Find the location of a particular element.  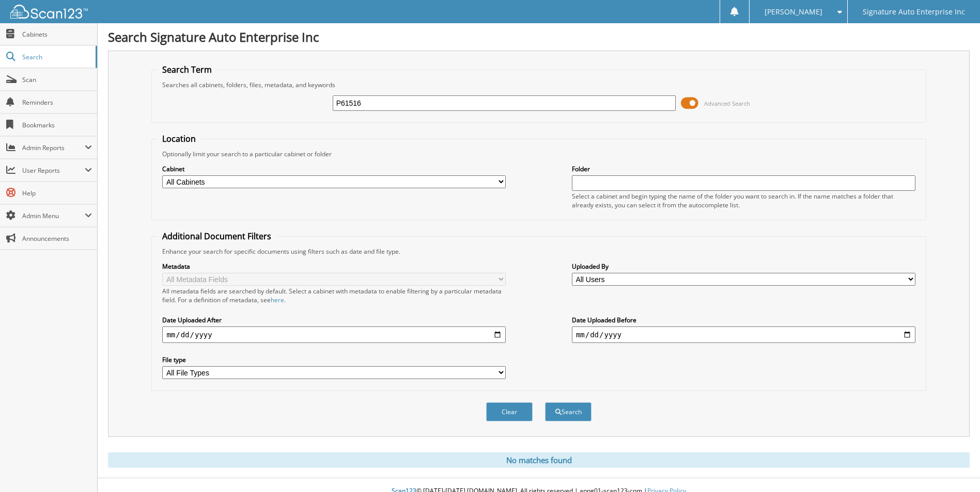

span: Reminders is located at coordinates (56, 102).